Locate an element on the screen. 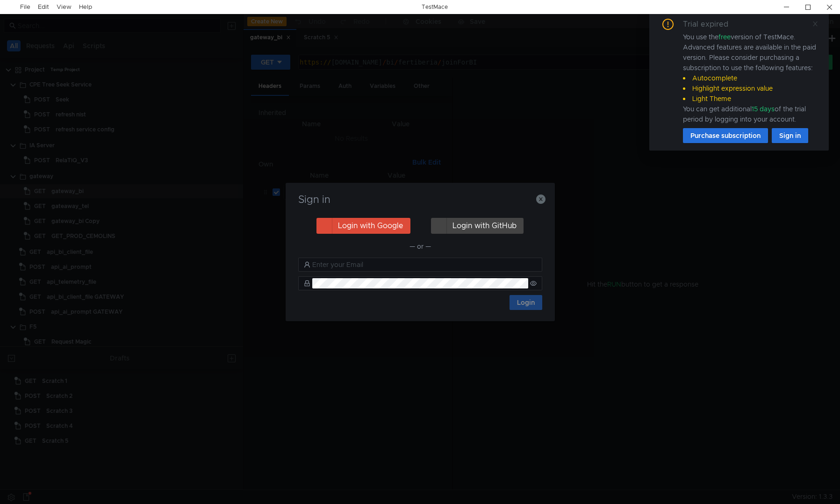 This screenshot has height=504, width=840. button: Login with GitHub is located at coordinates (477, 226).